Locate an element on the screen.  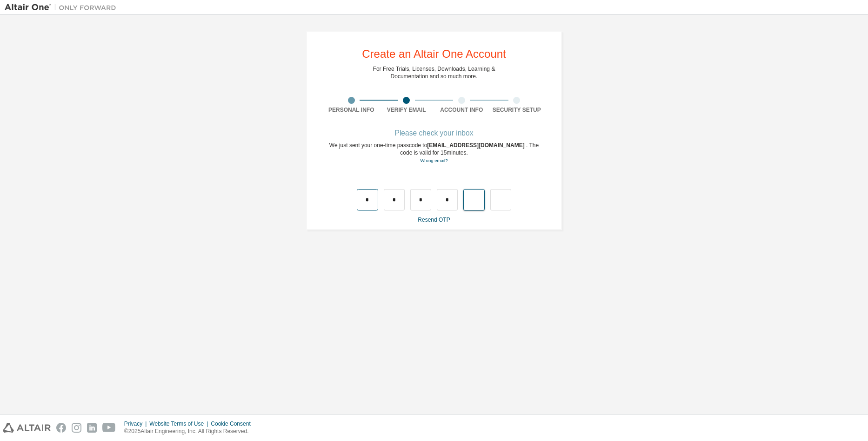
div: Account Info is located at coordinates (461, 110).